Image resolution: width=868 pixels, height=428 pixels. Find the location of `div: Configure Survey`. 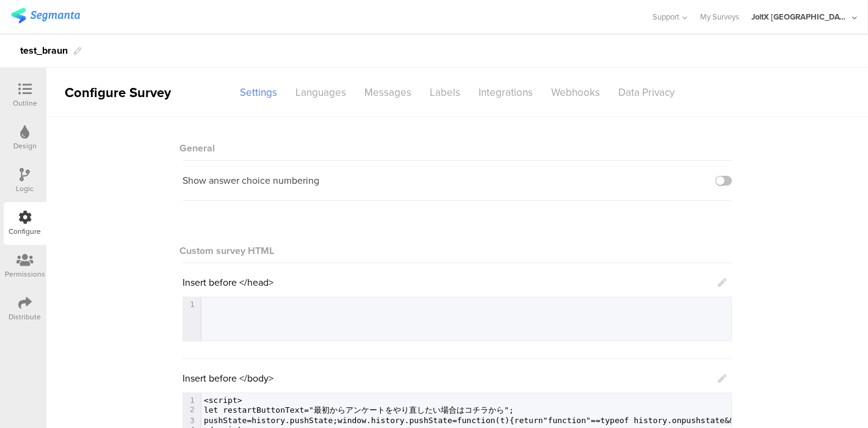

div: Configure Survey is located at coordinates (117, 92).